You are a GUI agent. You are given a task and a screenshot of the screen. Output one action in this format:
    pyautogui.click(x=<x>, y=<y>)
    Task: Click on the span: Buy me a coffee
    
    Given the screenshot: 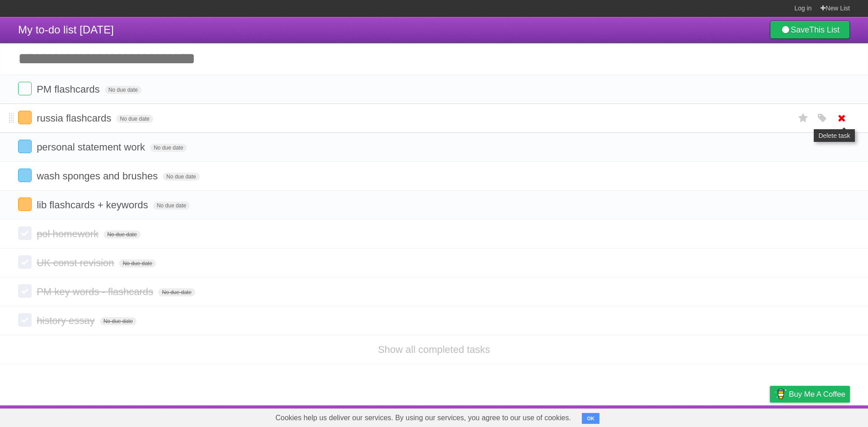 What is the action you would take?
    pyautogui.click(x=817, y=394)
    